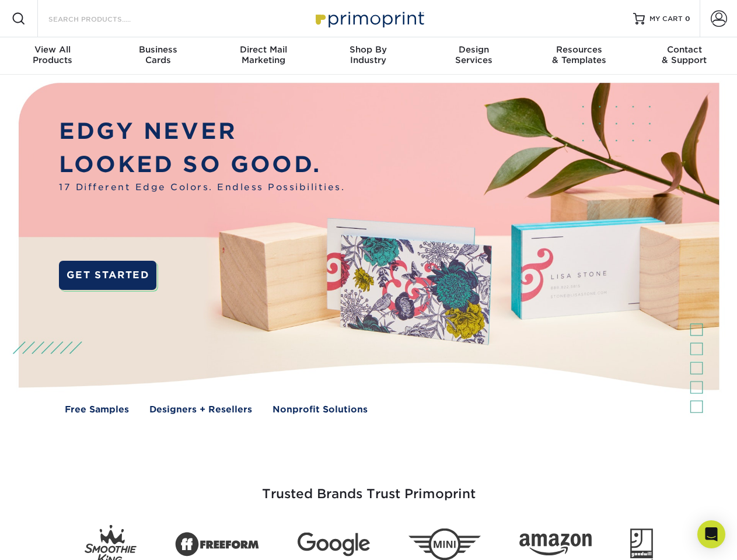 The width and height of the screenshot is (737, 560). What do you see at coordinates (474, 55) in the screenshot?
I see `div: Services` at bounding box center [474, 55].